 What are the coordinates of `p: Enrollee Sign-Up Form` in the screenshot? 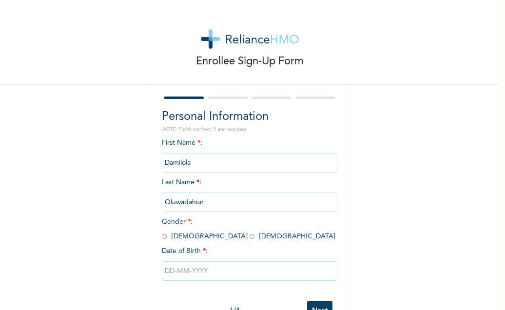 It's located at (250, 61).